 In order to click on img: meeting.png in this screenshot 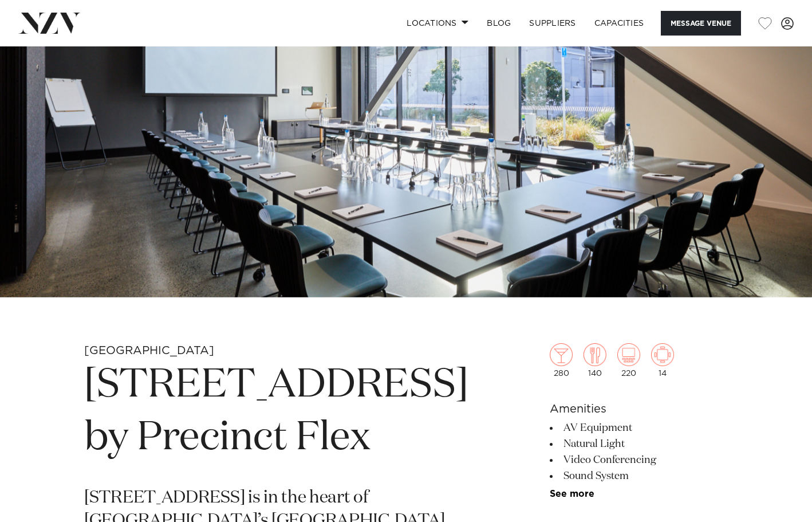, I will do `click(662, 354)`.